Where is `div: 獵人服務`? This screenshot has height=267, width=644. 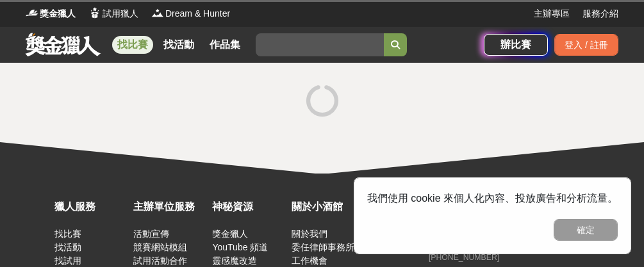
div: 獵人服務 is located at coordinates (90, 207).